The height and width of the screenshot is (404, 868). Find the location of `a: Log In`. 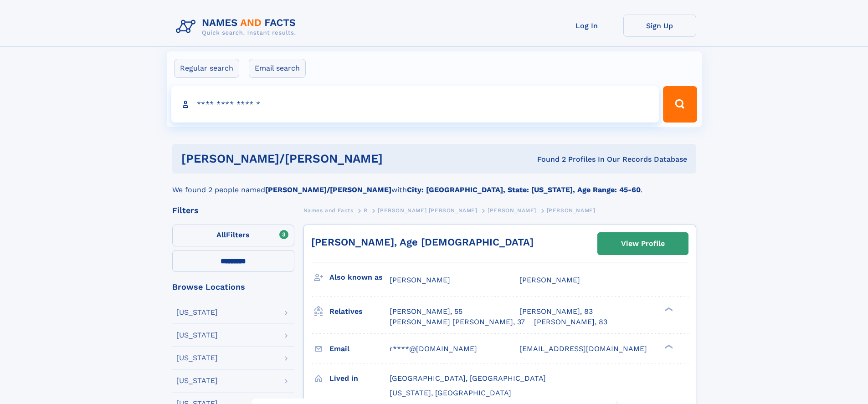

a: Log In is located at coordinates (587, 26).